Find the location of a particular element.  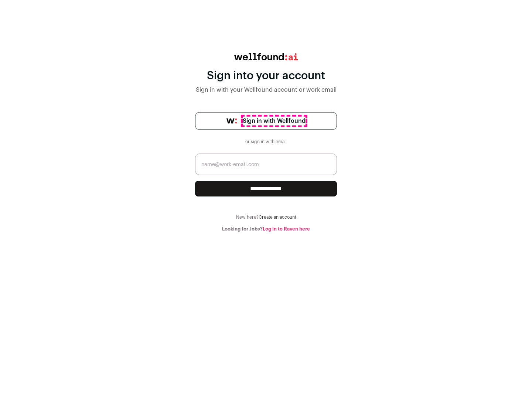

div: New here? is located at coordinates (266, 217).